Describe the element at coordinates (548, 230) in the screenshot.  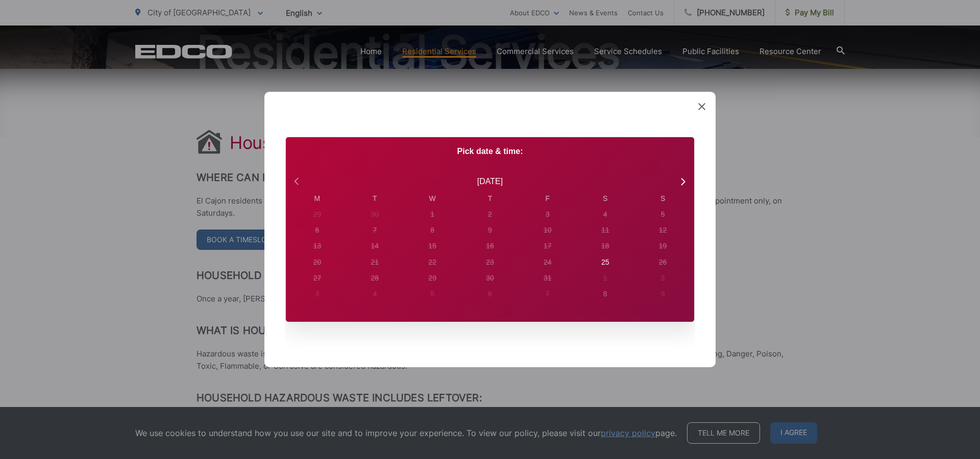
I see `div: 10` at that location.